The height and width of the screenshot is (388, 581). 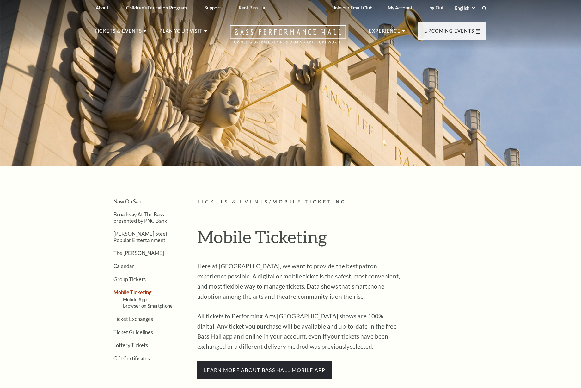 What do you see at coordinates (342, 239) in the screenshot?
I see `h1: Mobile Ticketing` at bounding box center [342, 239].